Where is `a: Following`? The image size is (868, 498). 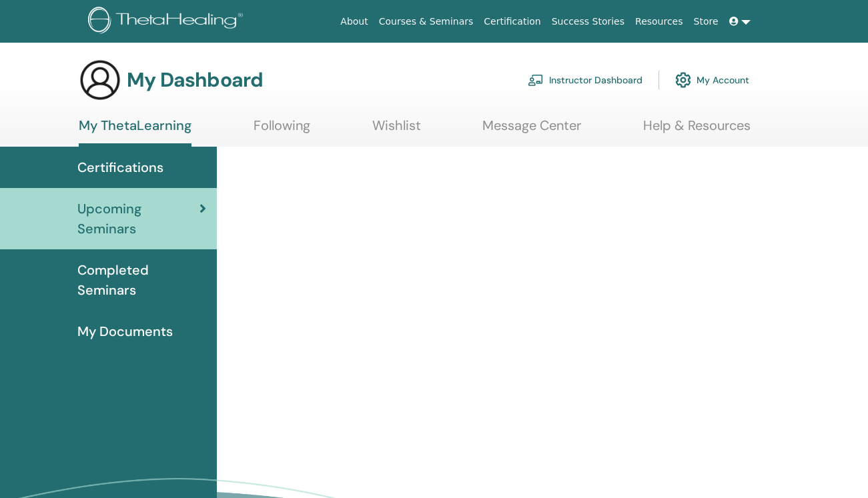
a: Following is located at coordinates (282, 130).